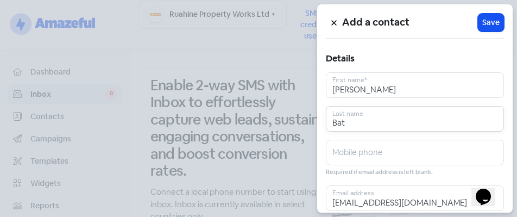 Image resolution: width=517 pixels, height=217 pixels. I want to click on button: Save, so click(491, 22).